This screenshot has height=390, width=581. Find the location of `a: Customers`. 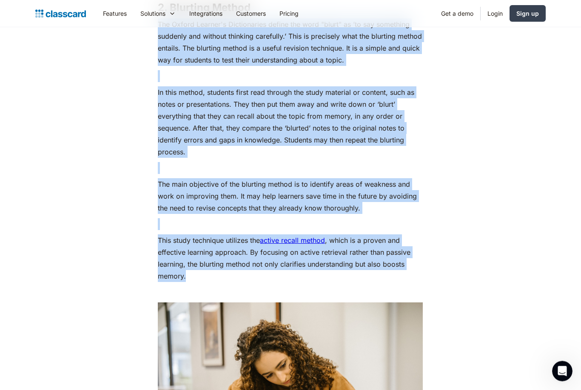

a: Customers is located at coordinates (251, 13).